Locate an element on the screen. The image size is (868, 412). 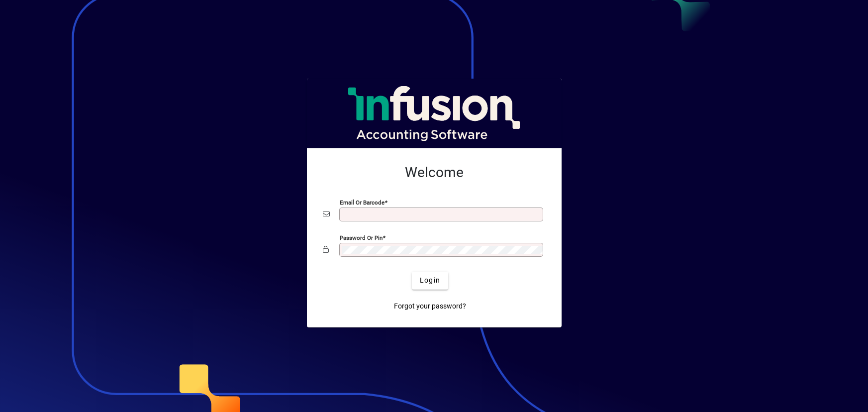
button: Login is located at coordinates (430, 280).